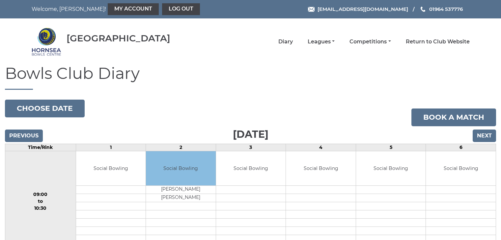 This screenshot has width=501, height=240. I want to click on a: Log out, so click(181, 9).